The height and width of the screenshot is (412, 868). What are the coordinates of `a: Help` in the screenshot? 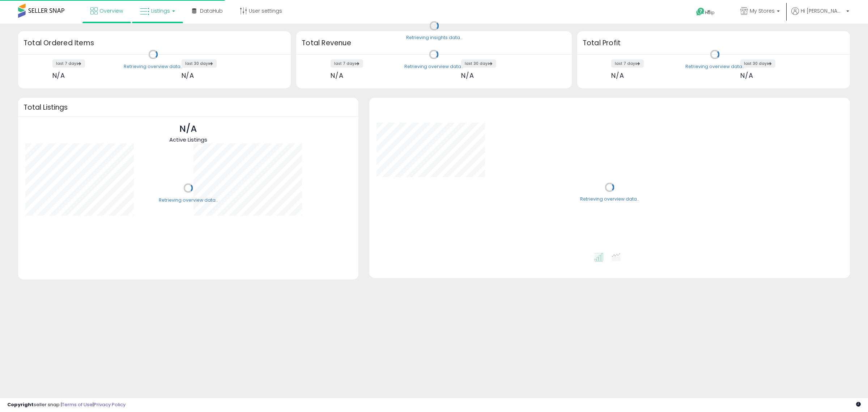 It's located at (710, 13).